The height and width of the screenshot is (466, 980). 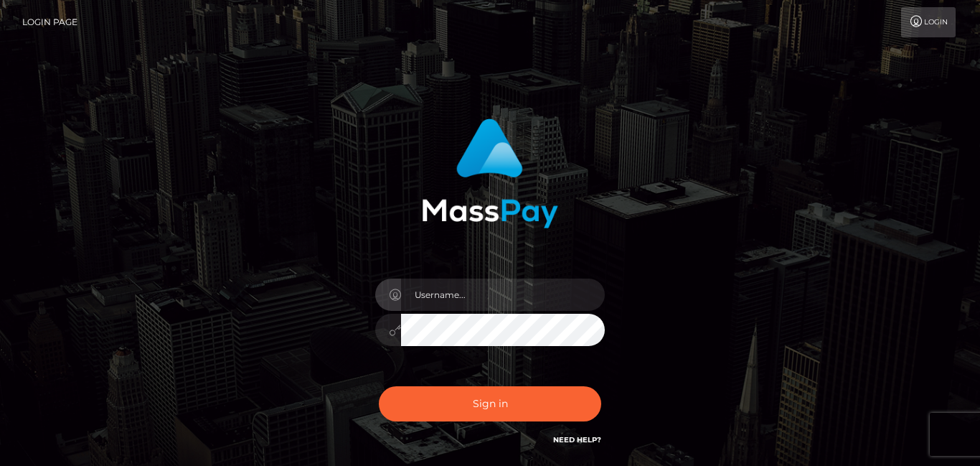 I want to click on img: MassPay Login, so click(x=490, y=173).